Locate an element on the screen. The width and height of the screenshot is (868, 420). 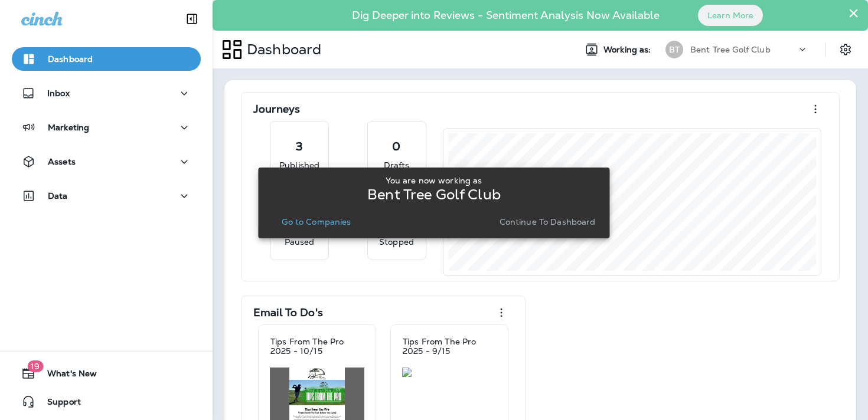
p: Data is located at coordinates (58, 196).